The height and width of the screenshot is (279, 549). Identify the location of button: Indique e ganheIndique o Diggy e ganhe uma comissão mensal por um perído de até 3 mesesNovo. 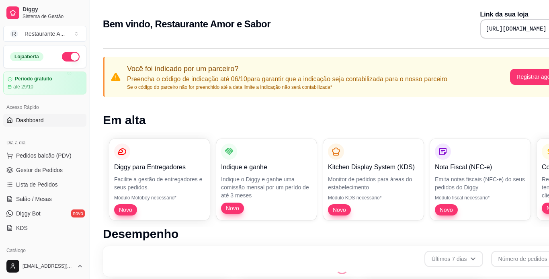
(266, 179).